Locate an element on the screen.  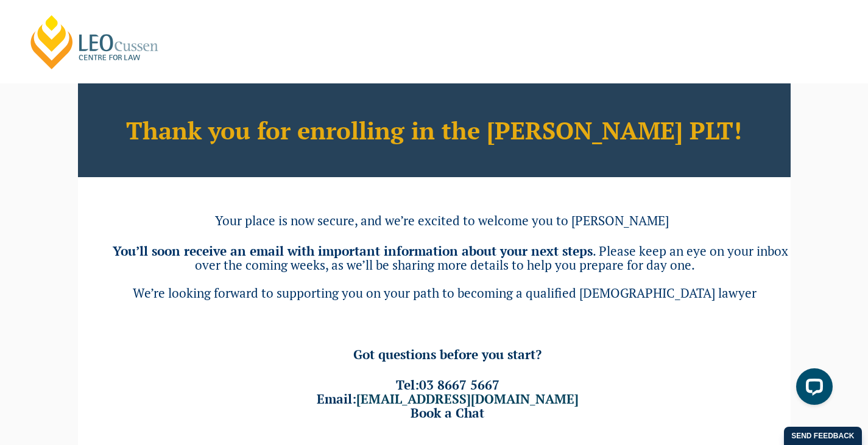
a: Book a Chat is located at coordinates (447, 413).